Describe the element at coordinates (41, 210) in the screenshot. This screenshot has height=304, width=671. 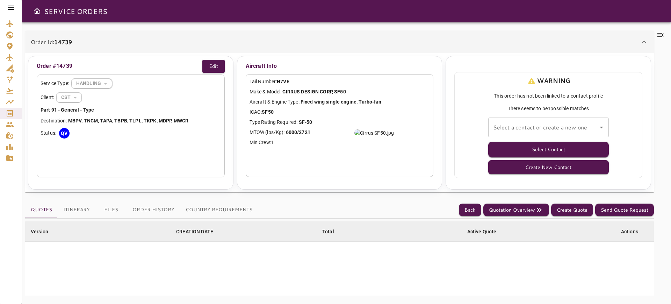
I see `button: Quotes` at that location.